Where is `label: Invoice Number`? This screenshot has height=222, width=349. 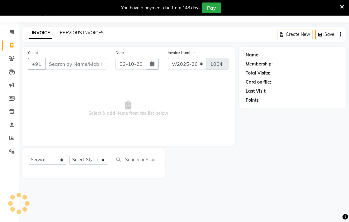
label: Invoice Number is located at coordinates (181, 53).